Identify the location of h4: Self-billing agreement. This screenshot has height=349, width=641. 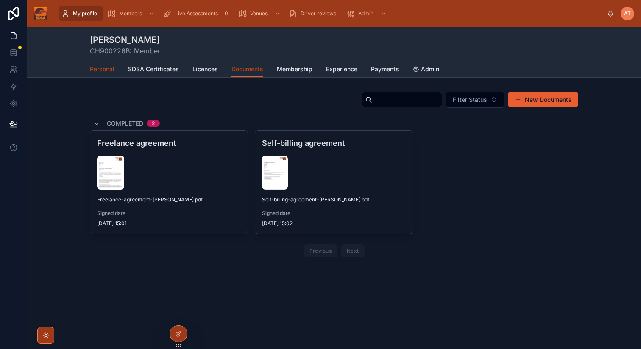
(333, 143).